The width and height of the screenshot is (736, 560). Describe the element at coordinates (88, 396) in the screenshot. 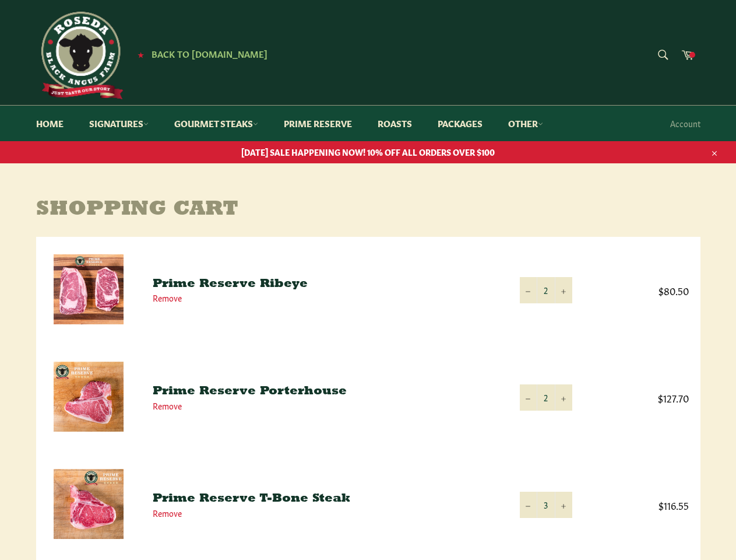

I see `img: Prime Reserve Porterhouse` at that location.